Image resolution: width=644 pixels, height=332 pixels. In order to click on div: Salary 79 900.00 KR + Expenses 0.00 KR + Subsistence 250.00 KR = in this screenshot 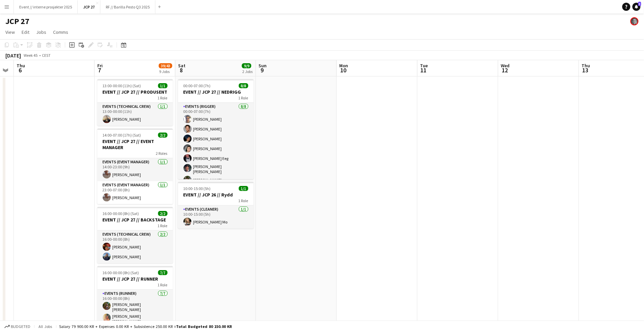, I will do `click(145, 326)`.